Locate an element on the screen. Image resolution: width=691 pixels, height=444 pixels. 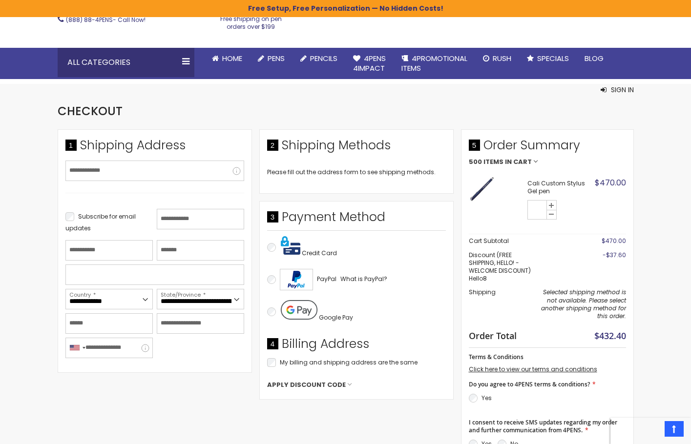
a: Specials is located at coordinates (548, 59).